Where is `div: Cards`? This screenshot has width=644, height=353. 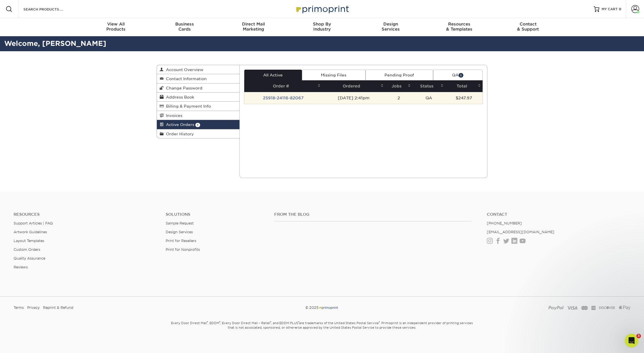 div: Cards is located at coordinates (185, 27).